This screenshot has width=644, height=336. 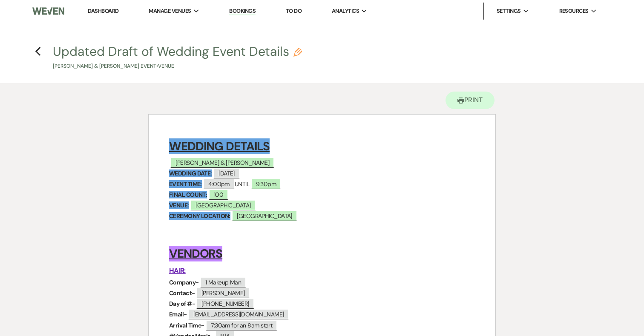 I want to click on u: HAIR:, so click(x=177, y=270).